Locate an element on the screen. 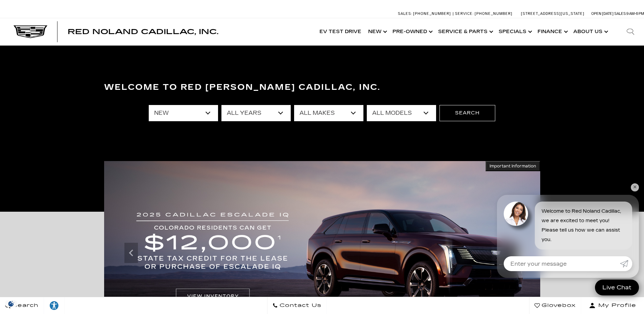 This screenshot has width=644, height=314. a: Contact Us is located at coordinates (297, 306).